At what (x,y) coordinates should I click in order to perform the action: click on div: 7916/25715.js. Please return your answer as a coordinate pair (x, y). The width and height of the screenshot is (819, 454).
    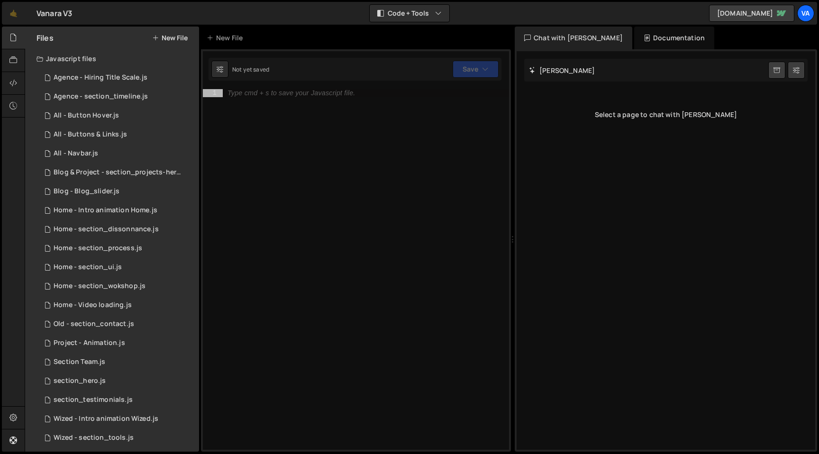
    Looking at the image, I should click on (118, 97).